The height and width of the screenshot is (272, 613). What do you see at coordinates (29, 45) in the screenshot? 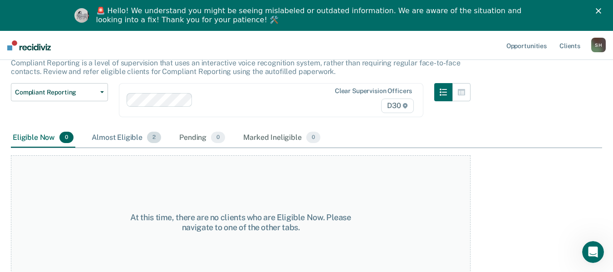
I see `img: Recidiviz` at bounding box center [29, 45].